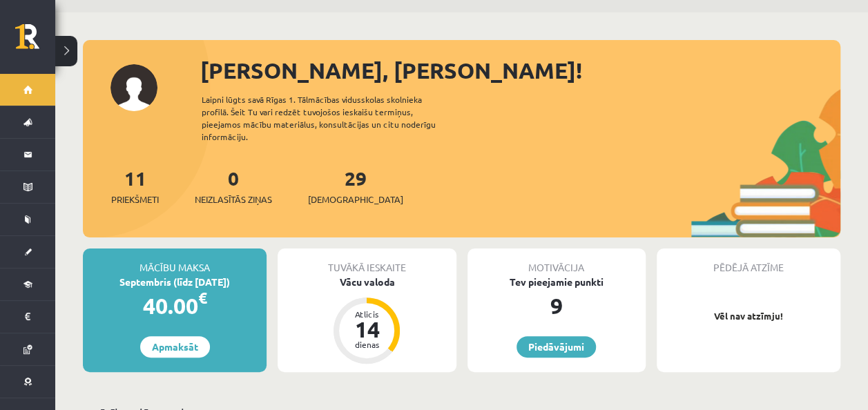 The image size is (868, 410). What do you see at coordinates (367, 329) in the screenshot?
I see `div: 14` at bounding box center [367, 329].